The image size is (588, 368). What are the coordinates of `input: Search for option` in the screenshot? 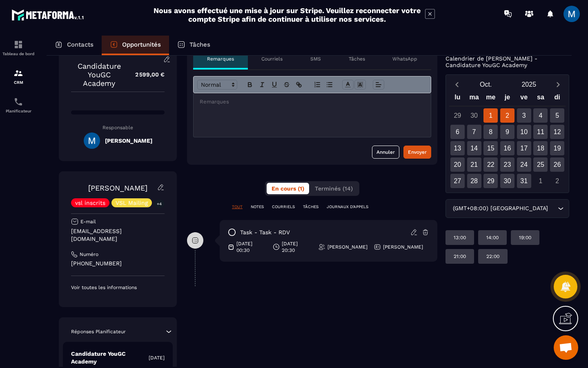 It's located at (552, 208).